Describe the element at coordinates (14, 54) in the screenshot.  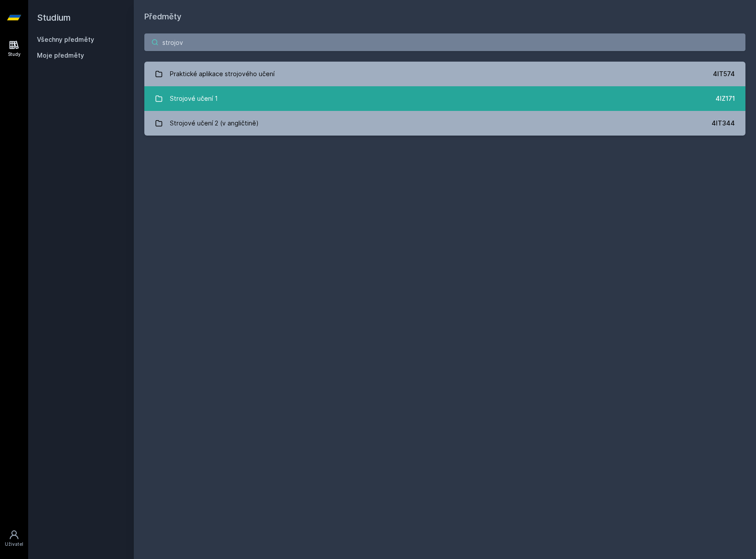
I see `div: Study` at that location.